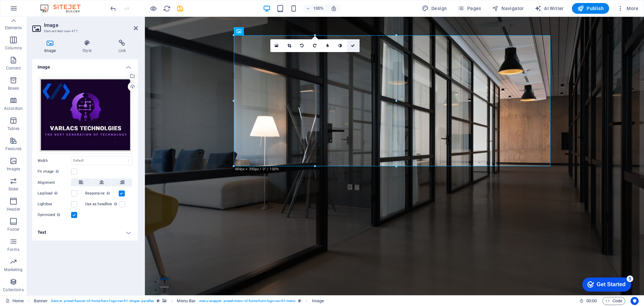  What do you see at coordinates (122, 47) in the screenshot?
I see `h4: Link` at bounding box center [122, 47].